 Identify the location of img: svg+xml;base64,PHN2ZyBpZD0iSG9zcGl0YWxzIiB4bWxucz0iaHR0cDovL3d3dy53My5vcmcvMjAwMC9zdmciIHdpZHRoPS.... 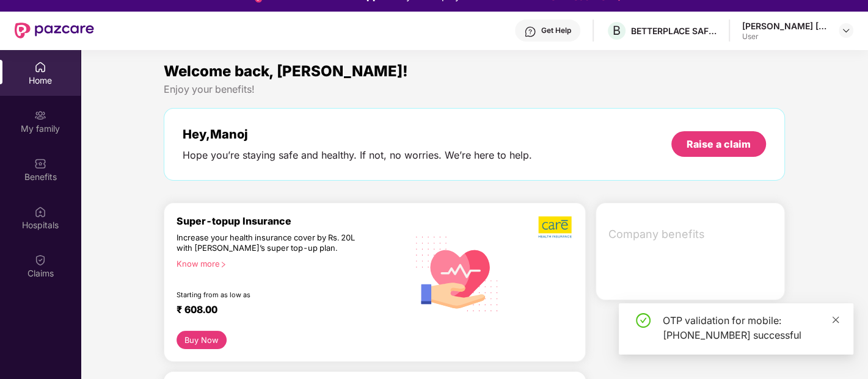
(40, 212).